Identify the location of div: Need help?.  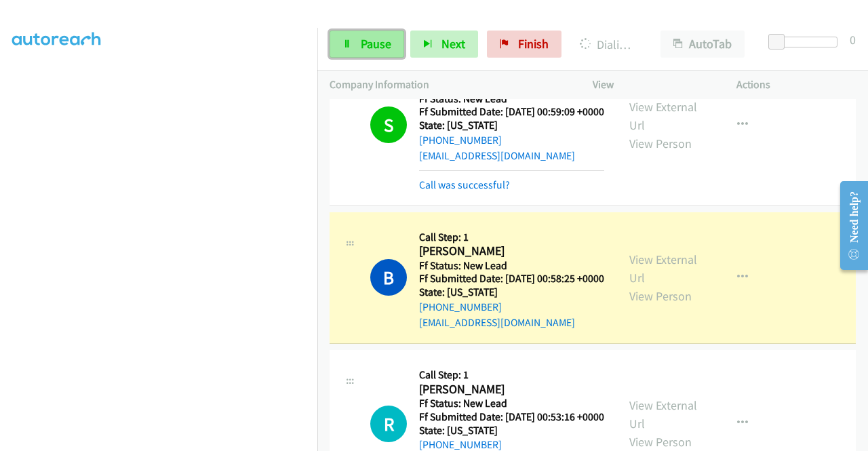
(25, 46).